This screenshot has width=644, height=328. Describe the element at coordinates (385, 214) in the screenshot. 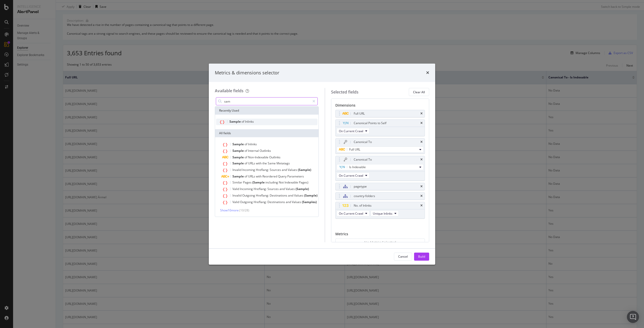

I see `button: Unique Inlinks` at that location.